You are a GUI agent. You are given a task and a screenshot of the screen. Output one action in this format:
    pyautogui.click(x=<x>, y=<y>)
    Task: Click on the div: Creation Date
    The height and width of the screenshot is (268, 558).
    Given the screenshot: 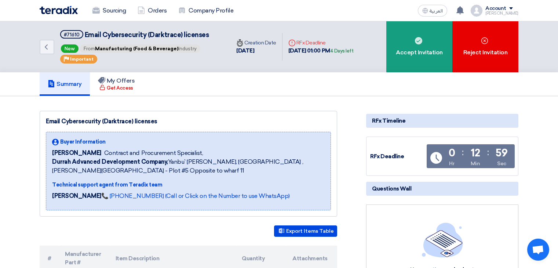 What is the action you would take?
    pyautogui.click(x=256, y=43)
    